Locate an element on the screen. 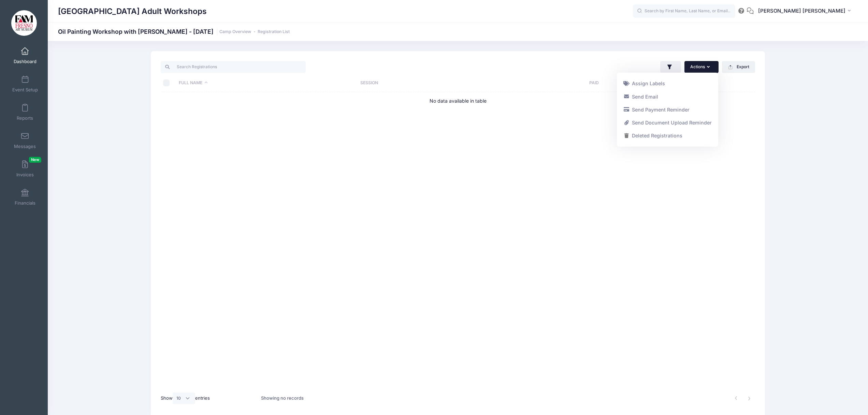 The height and width of the screenshot is (415, 868). td: No data available in table is located at coordinates (458, 101).